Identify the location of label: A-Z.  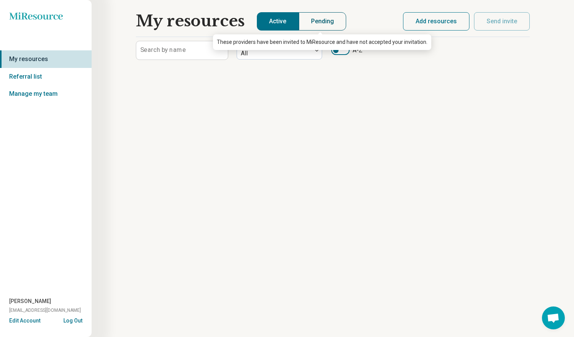
(347, 50).